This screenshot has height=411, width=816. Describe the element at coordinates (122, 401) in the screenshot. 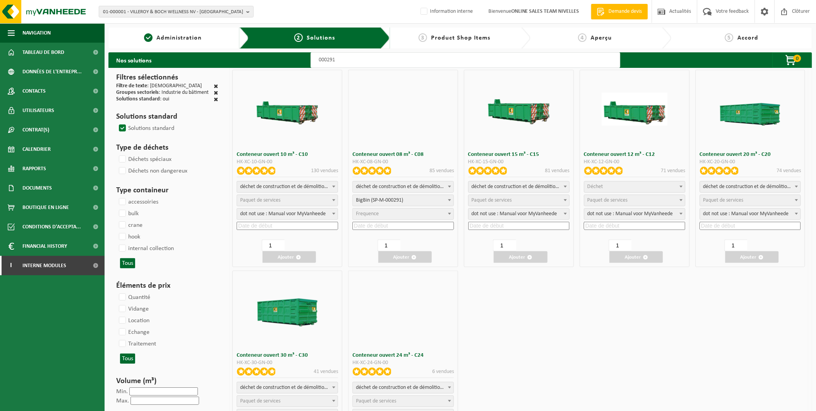

I see `label: Max.` at that location.